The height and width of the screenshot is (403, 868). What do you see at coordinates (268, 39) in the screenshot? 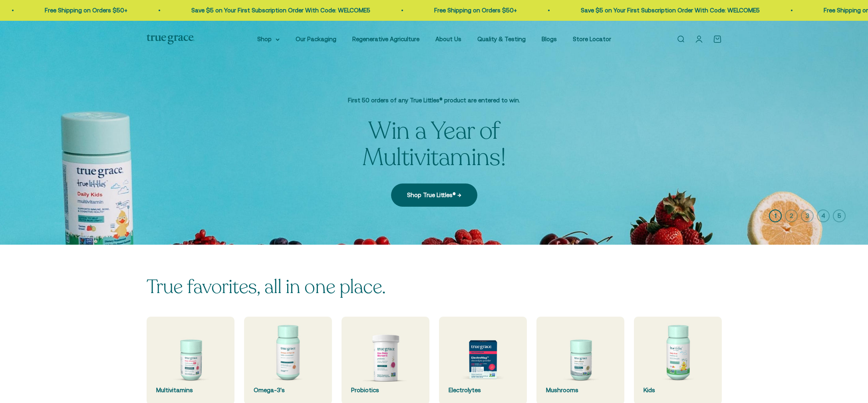
I see `summary: Shop` at bounding box center [268, 39].